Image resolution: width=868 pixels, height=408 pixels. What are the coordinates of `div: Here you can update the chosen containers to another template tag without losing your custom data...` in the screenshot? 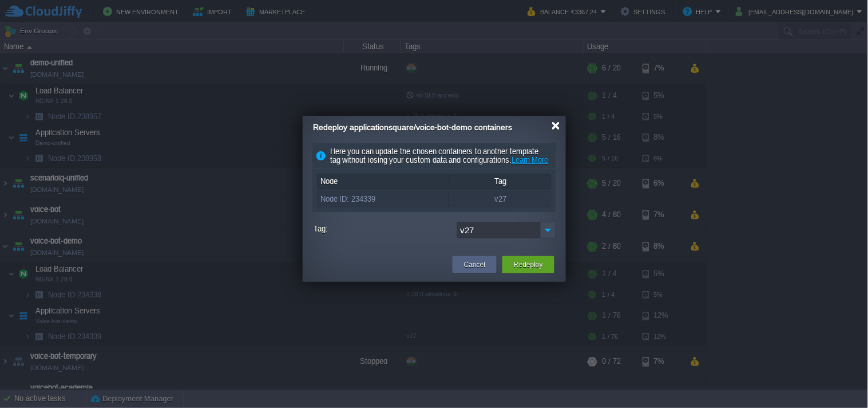 It's located at (434, 156).